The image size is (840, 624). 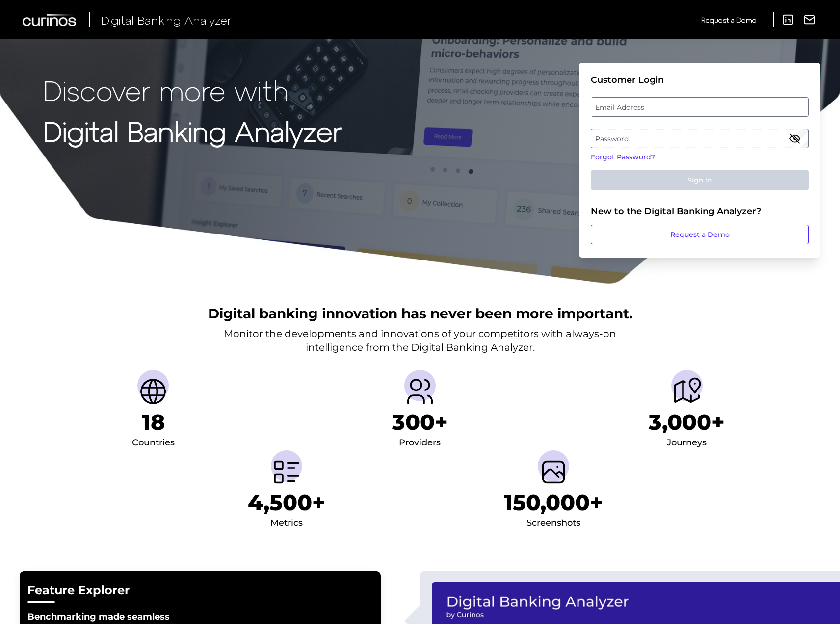 What do you see at coordinates (420, 391) in the screenshot?
I see `img: Providers` at bounding box center [420, 391].